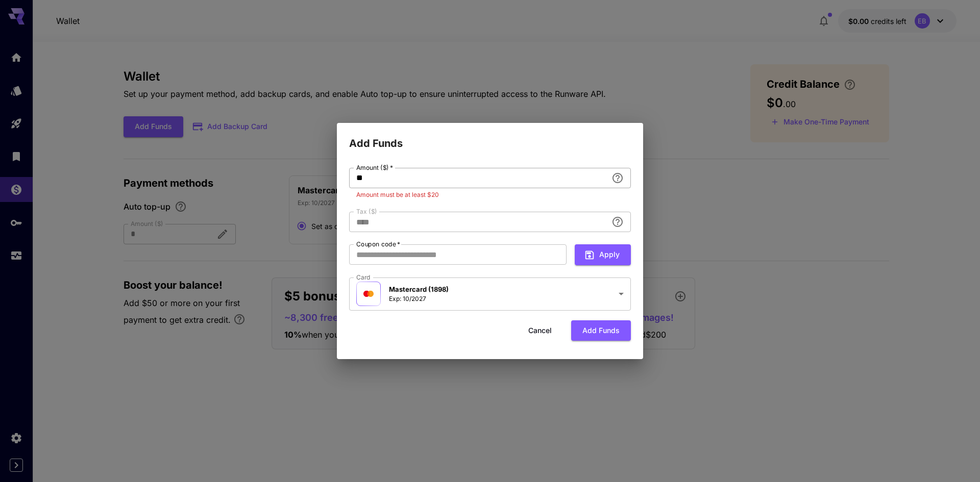 This screenshot has width=980, height=482. Describe the element at coordinates (603, 254) in the screenshot. I see `button: Apply` at that location.